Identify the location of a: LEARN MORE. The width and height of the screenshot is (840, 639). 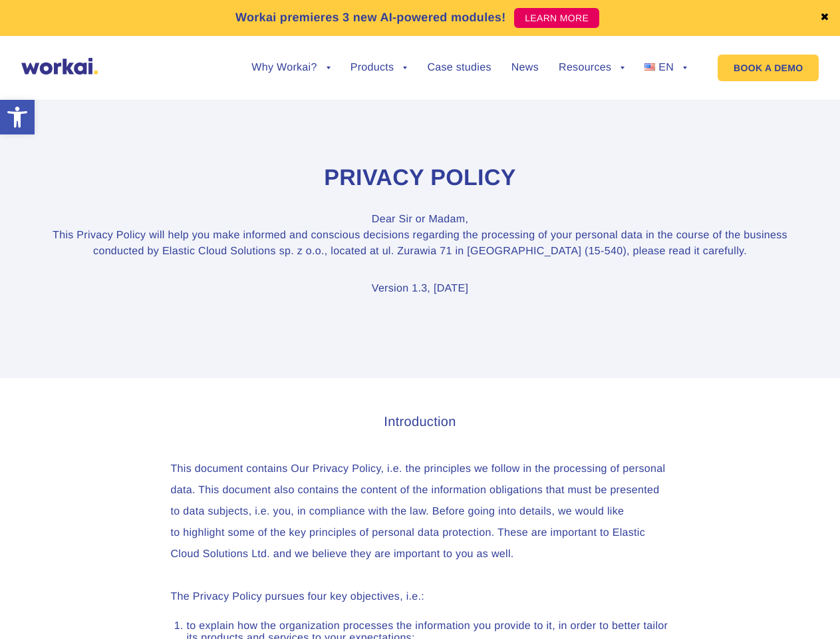
(557, 18).